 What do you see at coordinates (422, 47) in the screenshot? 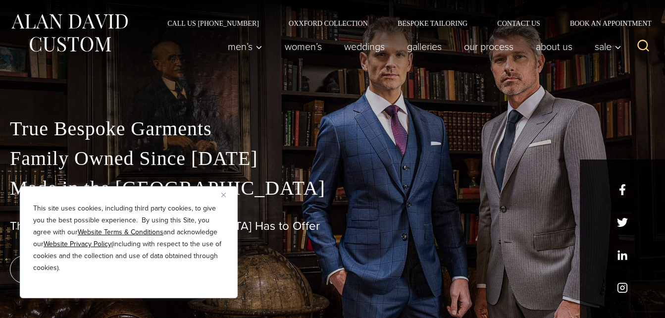
I see `nav: Primary Navigation` at bounding box center [422, 47].